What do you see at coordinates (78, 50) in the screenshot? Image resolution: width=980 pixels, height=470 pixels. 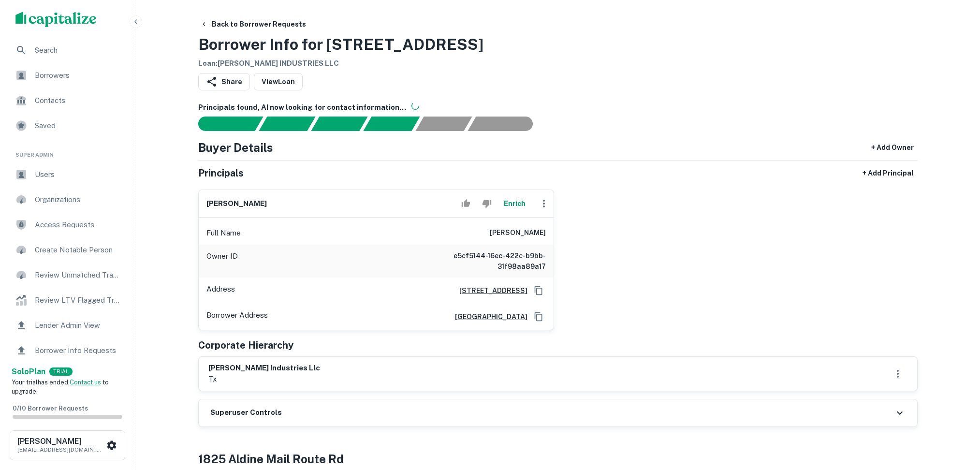 I see `span: Search` at bounding box center [78, 50].